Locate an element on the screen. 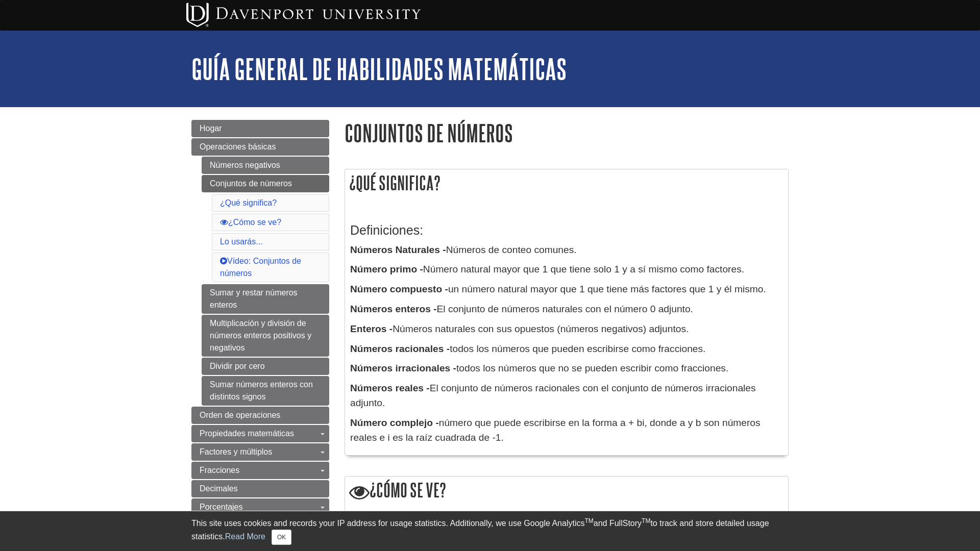  b: Números Naturales - is located at coordinates (398, 250).